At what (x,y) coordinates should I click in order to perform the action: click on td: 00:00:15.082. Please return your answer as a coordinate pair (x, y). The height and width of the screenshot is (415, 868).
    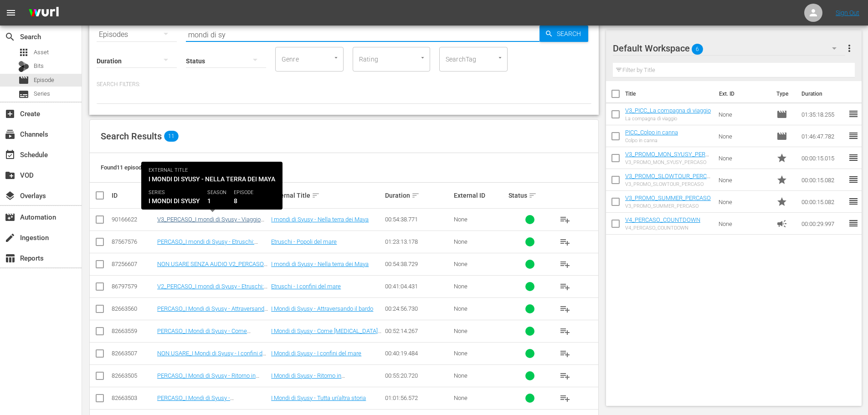
    Looking at the image, I should click on (823, 180).